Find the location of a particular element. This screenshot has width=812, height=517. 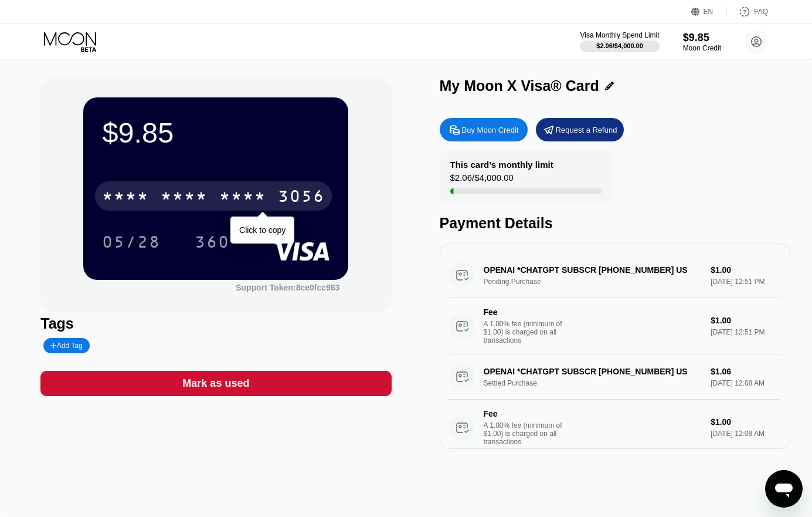

div: My Moon X Visa® Card is located at coordinates (519, 85).